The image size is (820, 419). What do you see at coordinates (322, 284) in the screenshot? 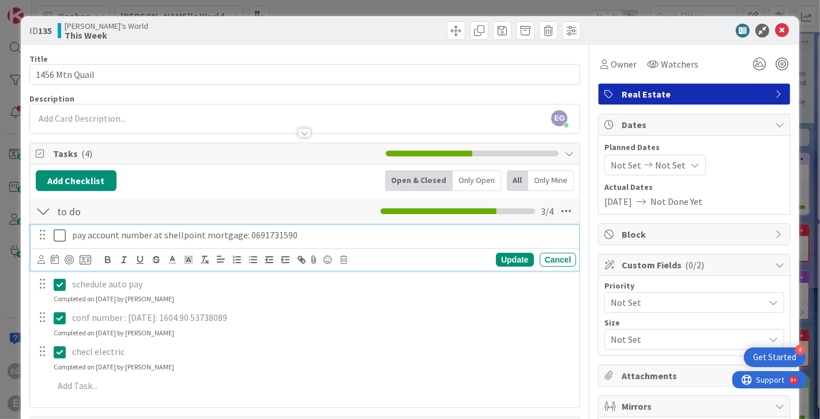
I see `p: schedule auto pay` at bounding box center [322, 284].